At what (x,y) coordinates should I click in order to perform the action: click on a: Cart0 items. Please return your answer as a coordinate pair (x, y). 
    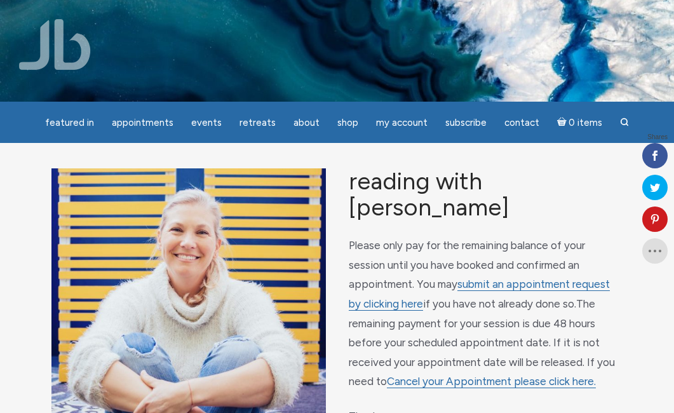
    Looking at the image, I should click on (580, 122).